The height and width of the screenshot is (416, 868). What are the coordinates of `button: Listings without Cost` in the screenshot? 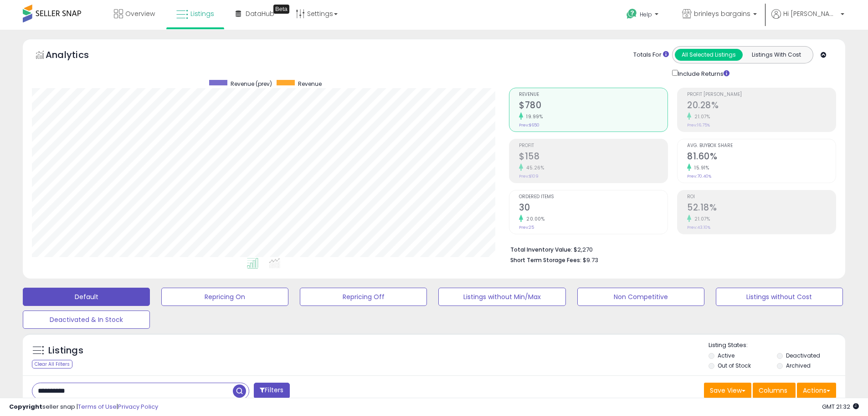 It's located at (780, 297).